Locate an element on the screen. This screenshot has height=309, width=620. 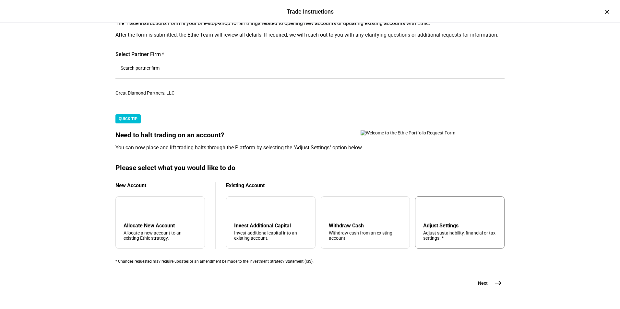
div: Trade Instructions is located at coordinates (310, 12).